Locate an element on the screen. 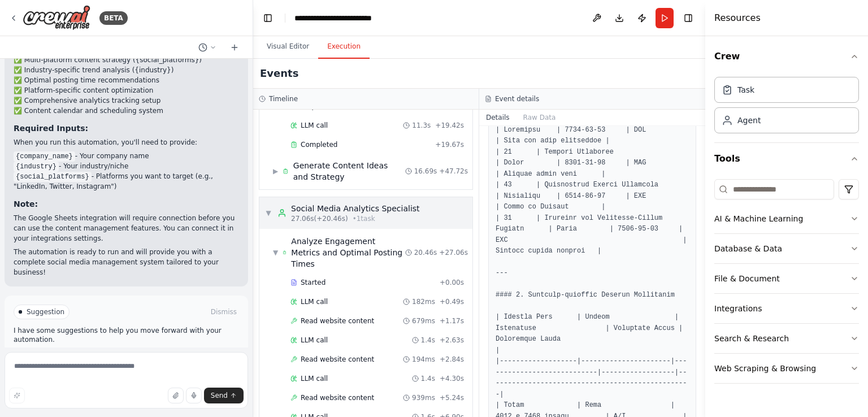  span: + 1.17s is located at coordinates (451, 321).